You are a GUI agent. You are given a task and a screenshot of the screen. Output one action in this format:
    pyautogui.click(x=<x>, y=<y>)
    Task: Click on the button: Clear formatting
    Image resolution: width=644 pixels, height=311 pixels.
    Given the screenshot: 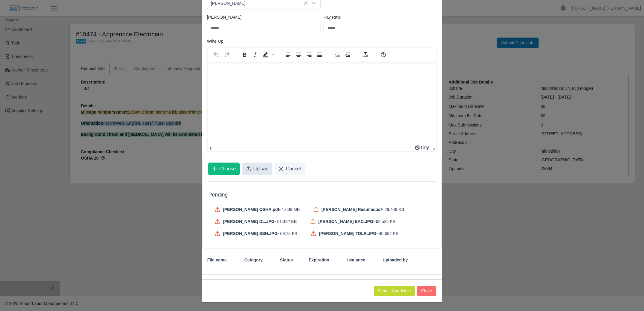 What is the action you would take?
    pyautogui.click(x=365, y=55)
    